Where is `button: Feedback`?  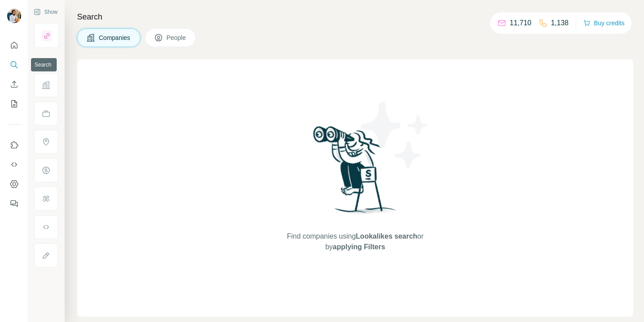
button: Feedback is located at coordinates (14, 203).